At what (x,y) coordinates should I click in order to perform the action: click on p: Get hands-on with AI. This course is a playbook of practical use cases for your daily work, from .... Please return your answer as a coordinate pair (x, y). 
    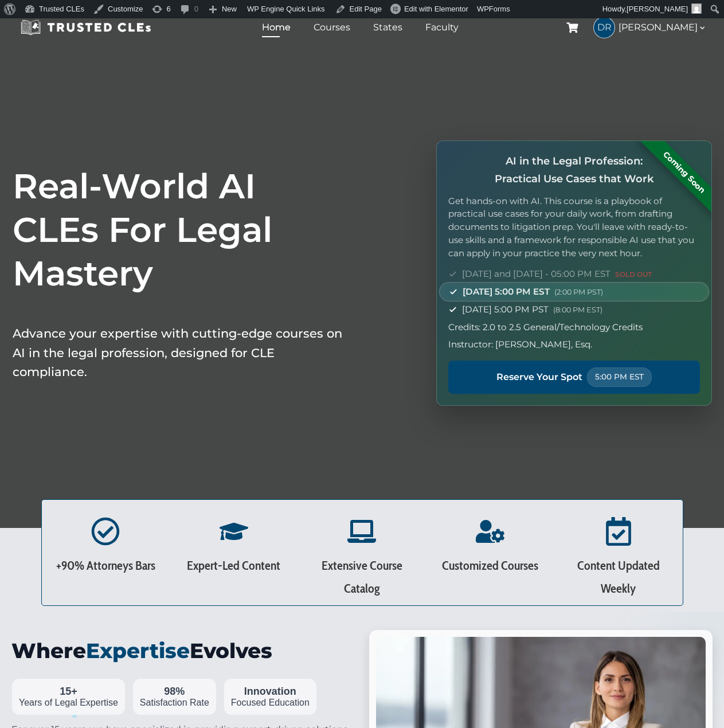
    Looking at the image, I should click on (573, 227).